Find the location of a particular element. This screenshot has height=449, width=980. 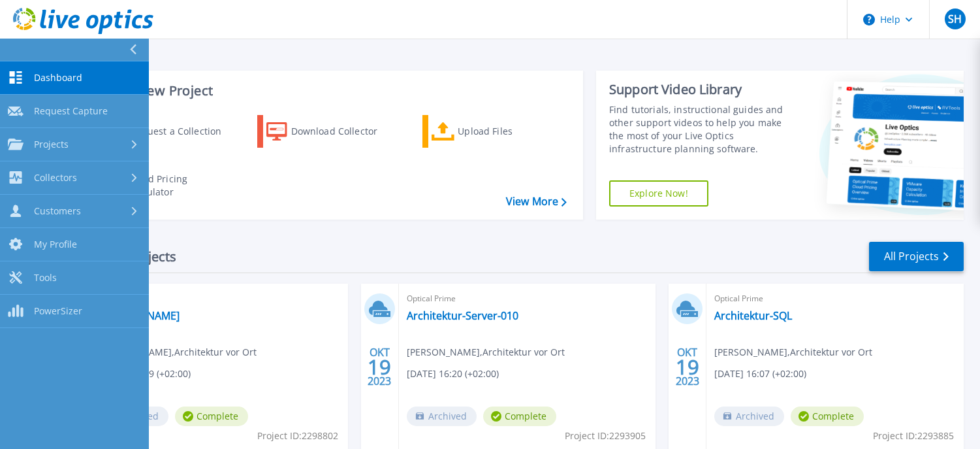

span: Customers is located at coordinates (57, 211).